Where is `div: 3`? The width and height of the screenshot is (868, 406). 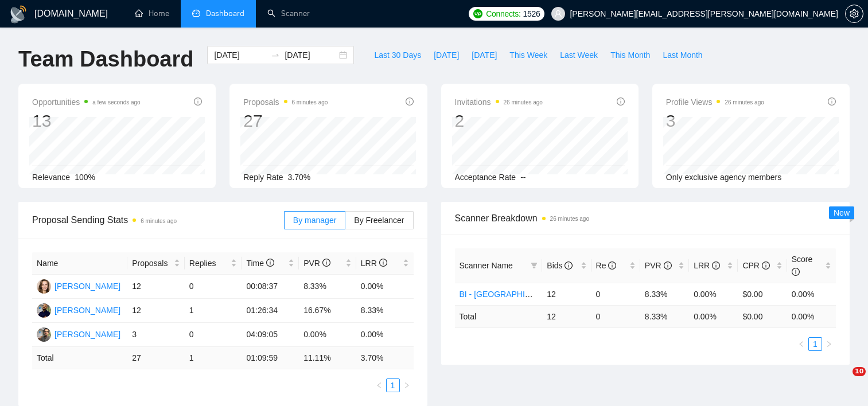
div: 3 is located at coordinates (715, 121).